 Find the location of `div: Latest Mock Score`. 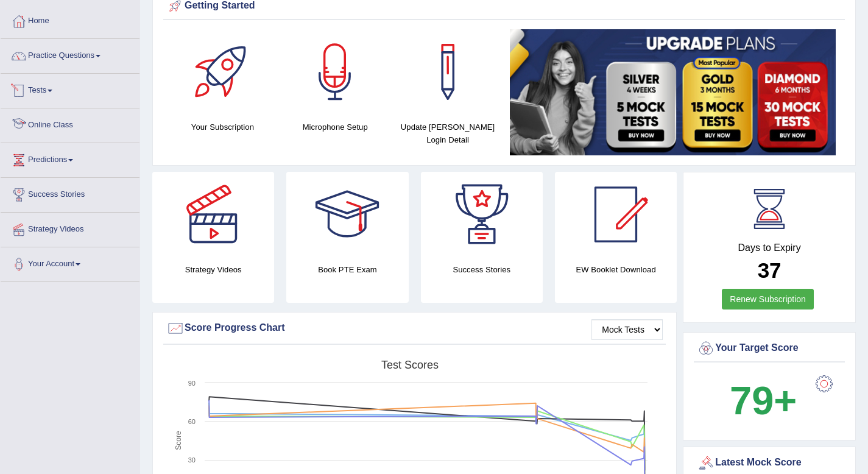

div: Latest Mock Score is located at coordinates (769, 463).